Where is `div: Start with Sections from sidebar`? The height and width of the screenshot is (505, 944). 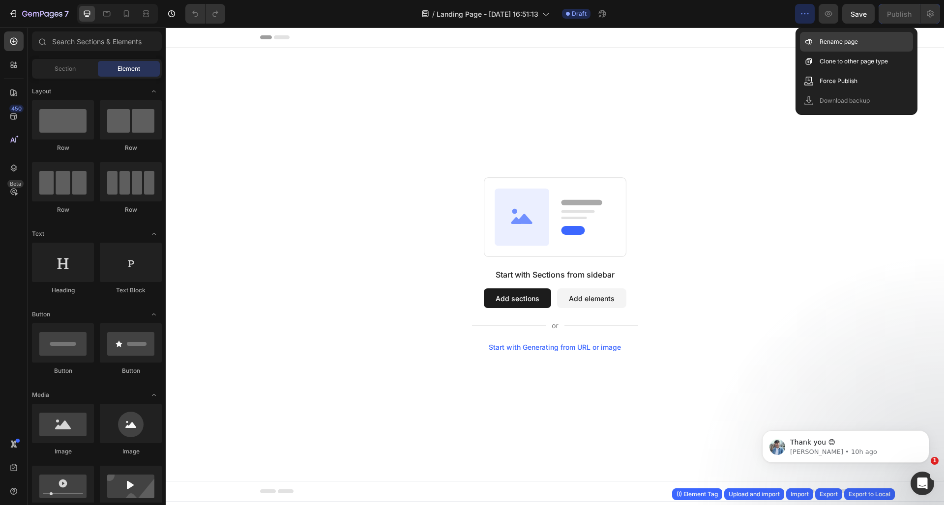
div: Start with Sections from sidebar is located at coordinates (389, 247).